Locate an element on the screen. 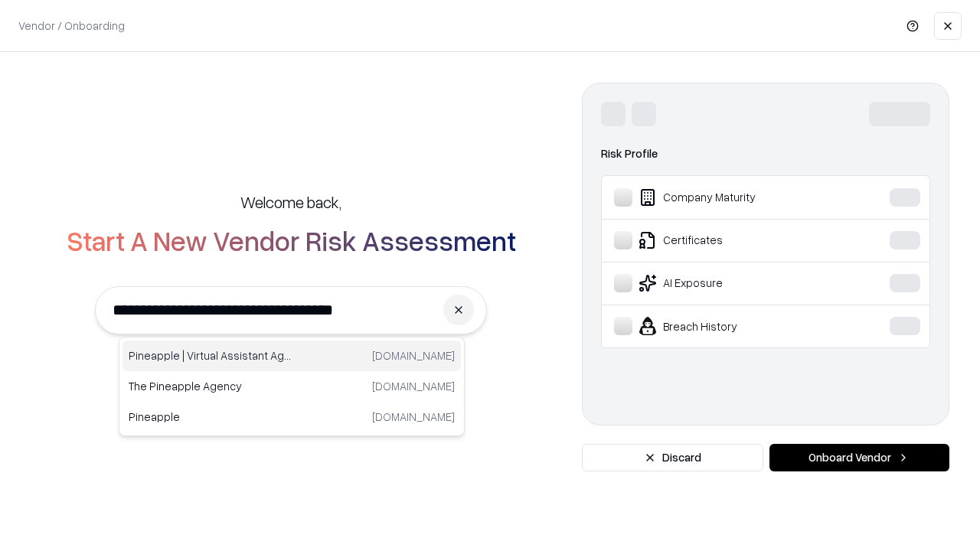  div: AI Exposure is located at coordinates (729, 283).